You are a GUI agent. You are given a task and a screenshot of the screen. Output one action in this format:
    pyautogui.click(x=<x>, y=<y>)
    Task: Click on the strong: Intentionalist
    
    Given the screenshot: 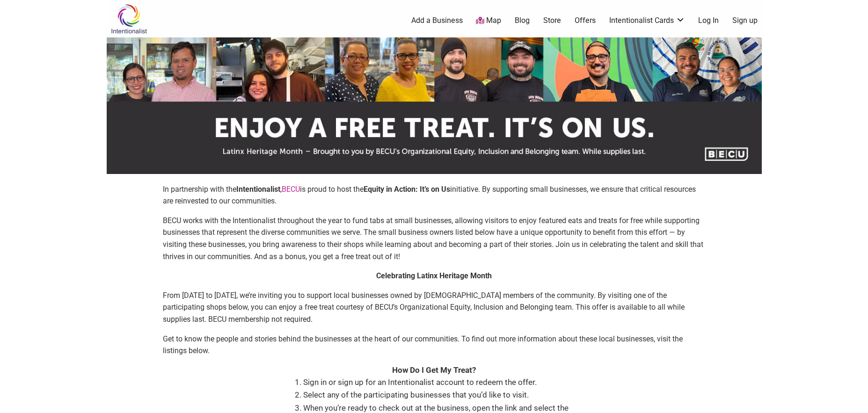 What is the action you would take?
    pyautogui.click(x=259, y=189)
    